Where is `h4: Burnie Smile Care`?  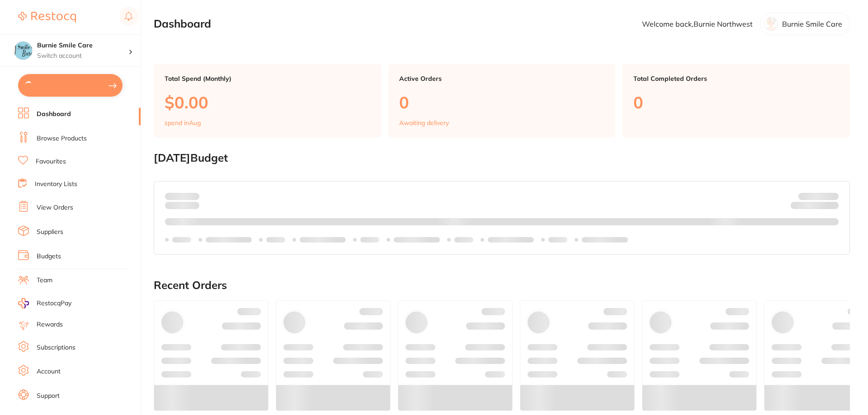 h4: Burnie Smile Care is located at coordinates (83, 45).